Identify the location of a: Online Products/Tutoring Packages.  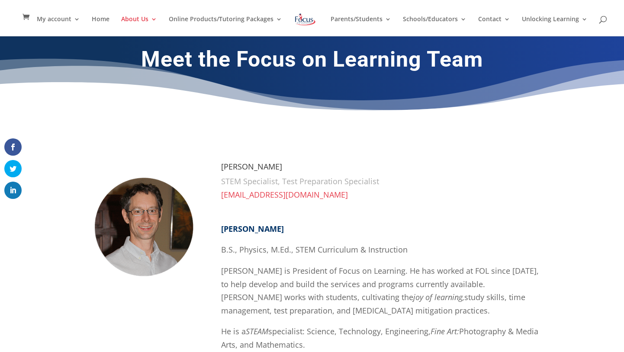
(225, 26).